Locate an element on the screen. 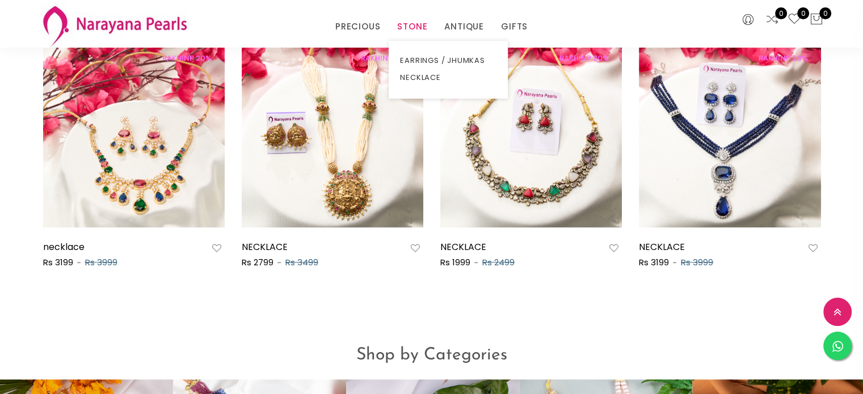  a: EARRINGS / JHUMKAS is located at coordinates (448, 61).